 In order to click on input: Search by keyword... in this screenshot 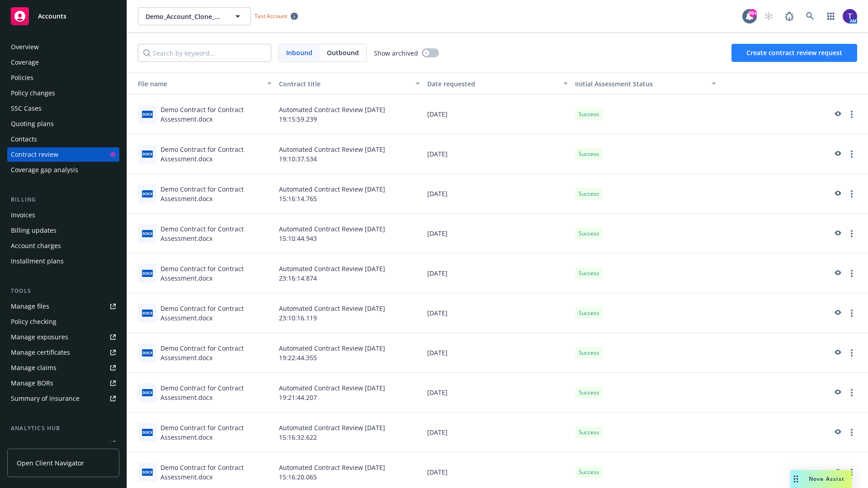, I will do `click(204, 52)`.